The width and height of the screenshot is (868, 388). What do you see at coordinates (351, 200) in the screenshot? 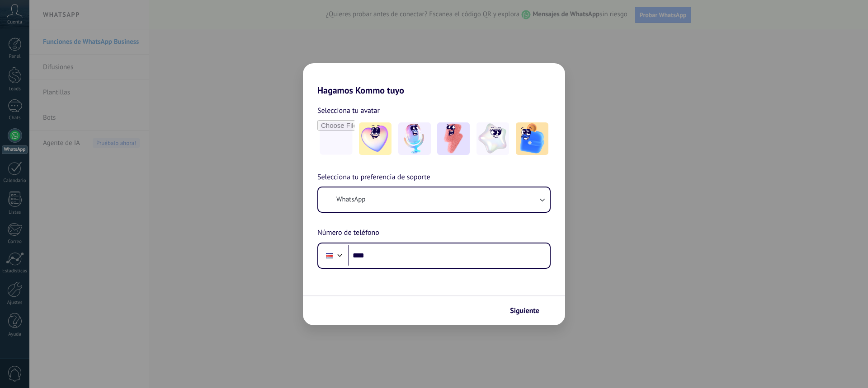
I see `span: WhatsApp` at bounding box center [351, 200].